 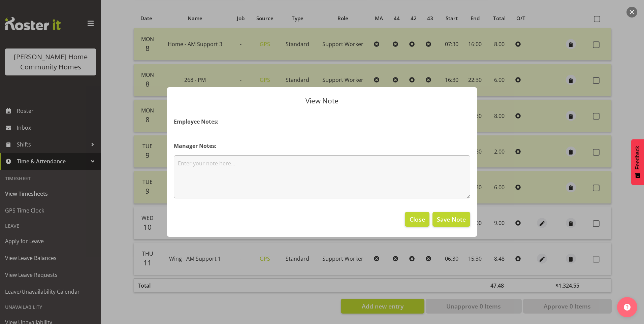 What do you see at coordinates (627, 307) in the screenshot?
I see `img: help-xxl-2.png` at bounding box center [627, 307].